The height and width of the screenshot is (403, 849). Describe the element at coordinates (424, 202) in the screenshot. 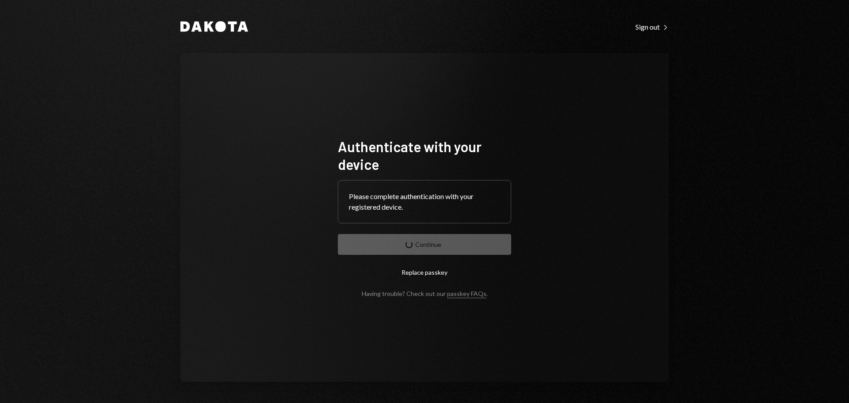

I see `div: Please complete authentication with your registered device.` at that location.